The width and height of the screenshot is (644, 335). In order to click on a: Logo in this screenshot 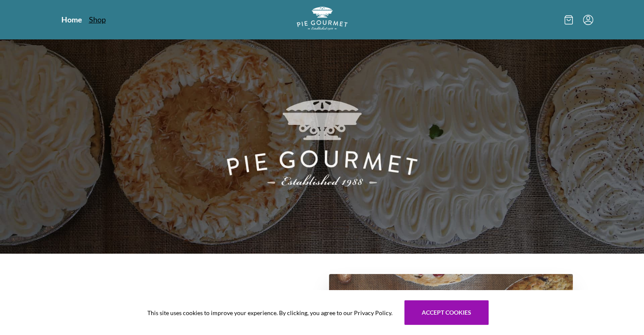, I will do `click(322, 20)`.